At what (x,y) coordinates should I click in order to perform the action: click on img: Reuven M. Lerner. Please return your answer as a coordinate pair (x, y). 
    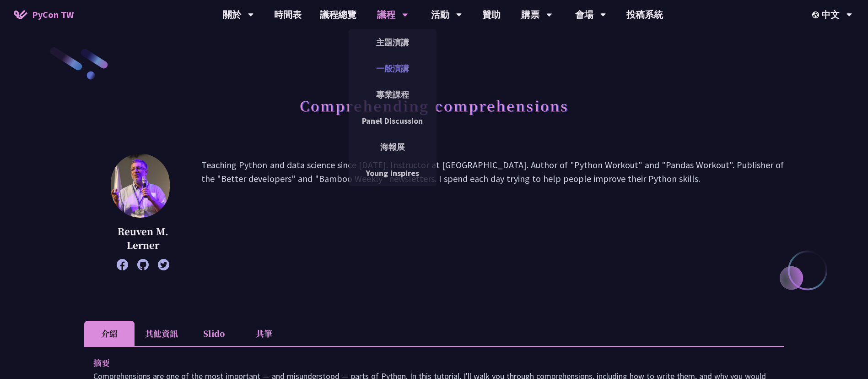
    Looking at the image, I should click on (140, 186).